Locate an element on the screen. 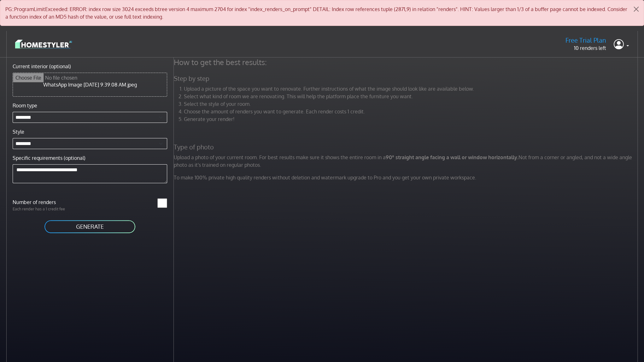  h5: Step by step is located at coordinates (407, 79).